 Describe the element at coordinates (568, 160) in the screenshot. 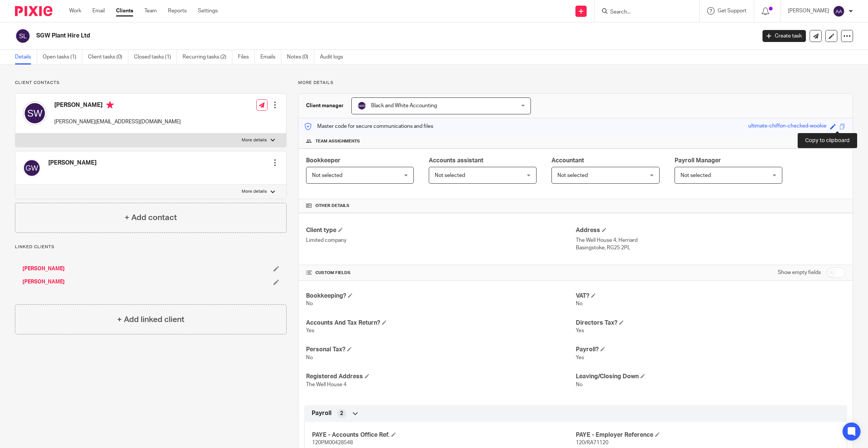

I see `span: Accountant` at that location.